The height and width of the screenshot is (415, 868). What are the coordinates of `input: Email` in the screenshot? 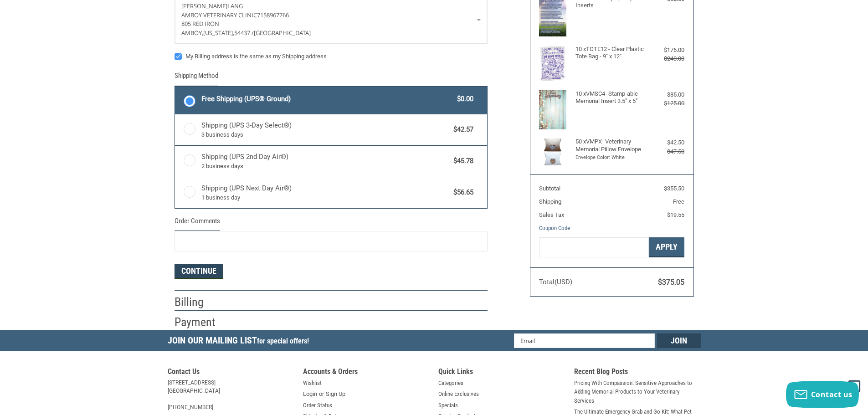 It's located at (584, 341).